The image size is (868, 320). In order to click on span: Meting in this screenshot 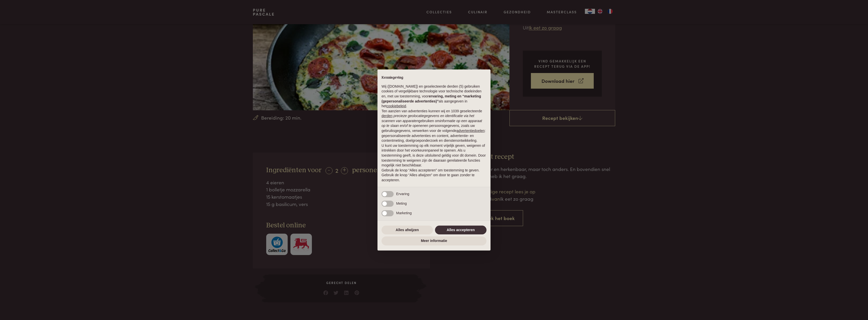, I will do `click(402, 203)`.